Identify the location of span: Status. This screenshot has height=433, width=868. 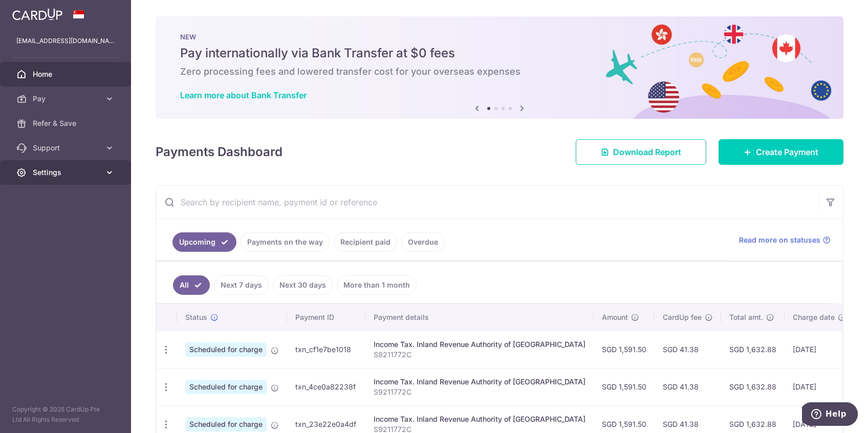
(196, 318).